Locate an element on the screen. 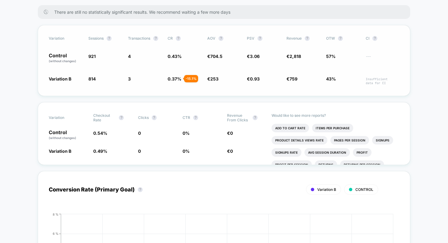 This screenshot has height=243, width=448. span: 57% is located at coordinates (331, 56).